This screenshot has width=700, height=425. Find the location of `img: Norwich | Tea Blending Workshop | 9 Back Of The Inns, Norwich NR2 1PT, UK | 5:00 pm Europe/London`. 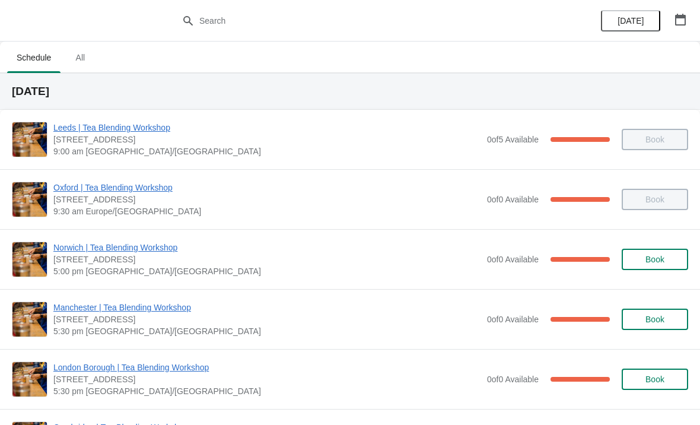

img: Norwich | Tea Blending Workshop | 9 Back Of The Inns, Norwich NR2 1PT, UK | 5:00 pm Europe/London is located at coordinates (30, 259).